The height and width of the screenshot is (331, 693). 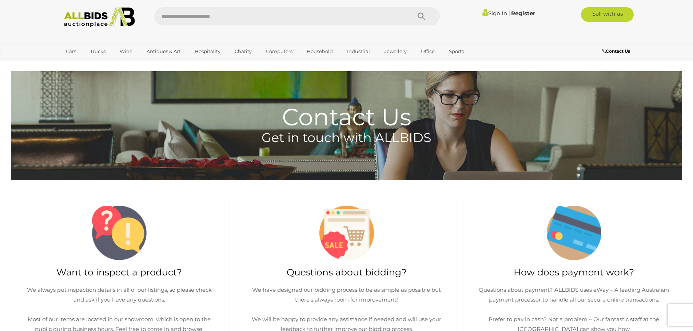 I want to click on img: questions.png, so click(x=119, y=233).